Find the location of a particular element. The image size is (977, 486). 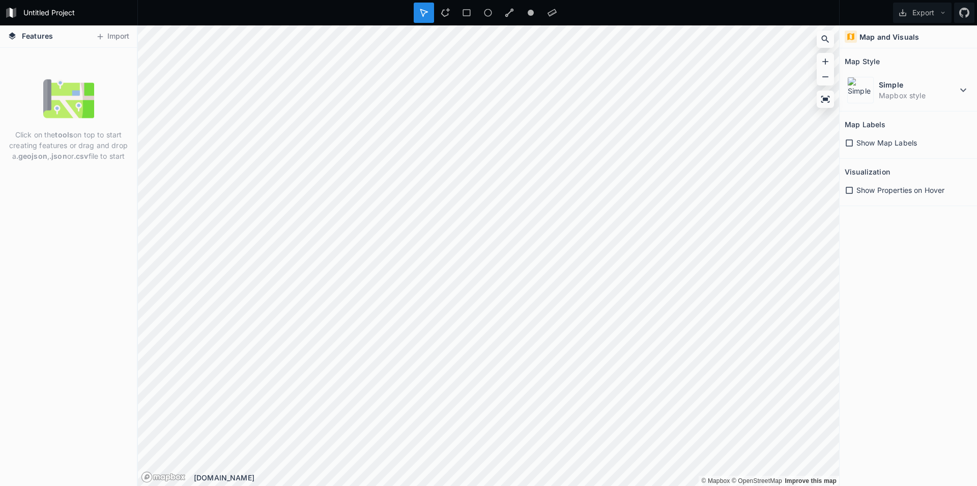

strong: .csv is located at coordinates (81, 156).